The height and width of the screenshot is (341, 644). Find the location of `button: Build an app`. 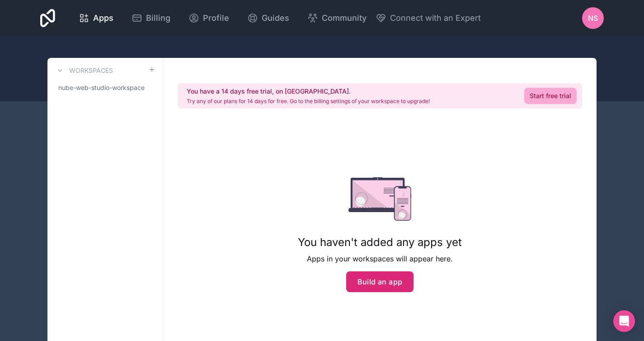

button: Build an app is located at coordinates (380, 282).